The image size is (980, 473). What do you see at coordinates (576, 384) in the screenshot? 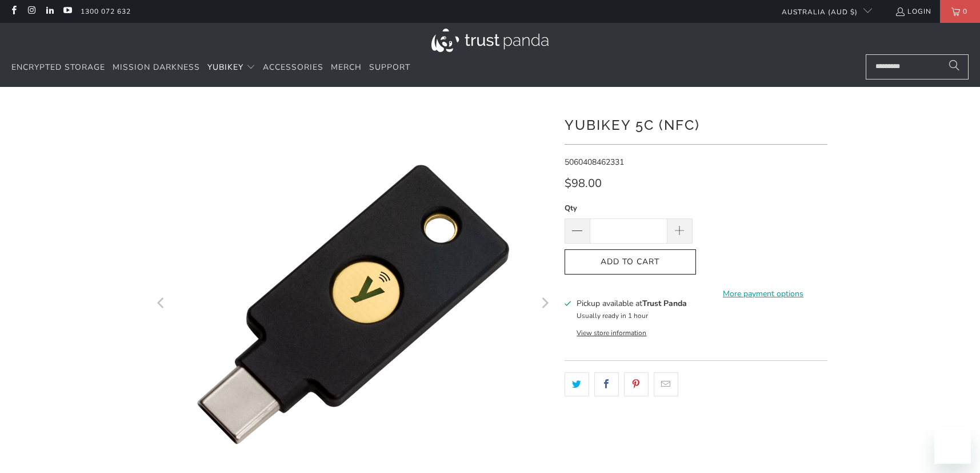
I see `a: Share this on Twitter` at bounding box center [576, 384].